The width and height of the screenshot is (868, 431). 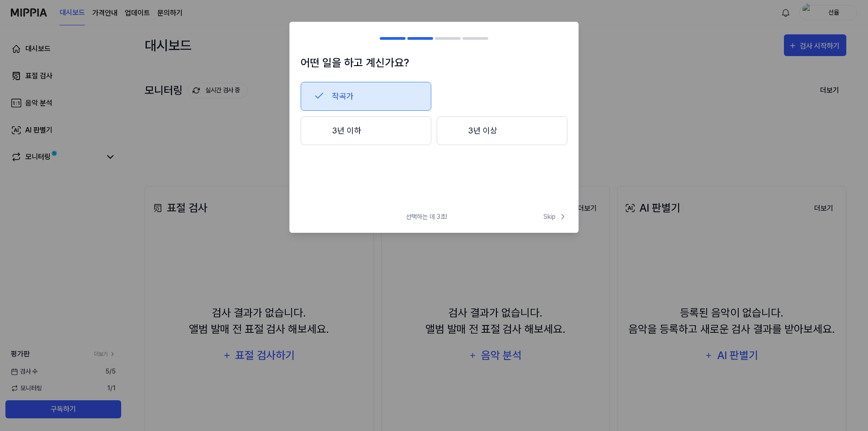 What do you see at coordinates (501, 131) in the screenshot?
I see `button: 3년 이상` at bounding box center [501, 131].